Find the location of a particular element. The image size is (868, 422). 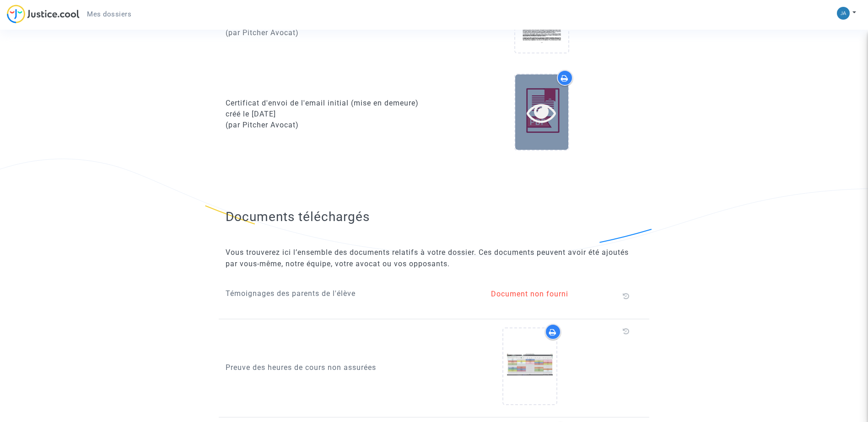

span: Vous trouverez ici l’ensemble des documents relatifs à votre dossier. Ces documents peuvent avoir... is located at coordinates (427, 258).